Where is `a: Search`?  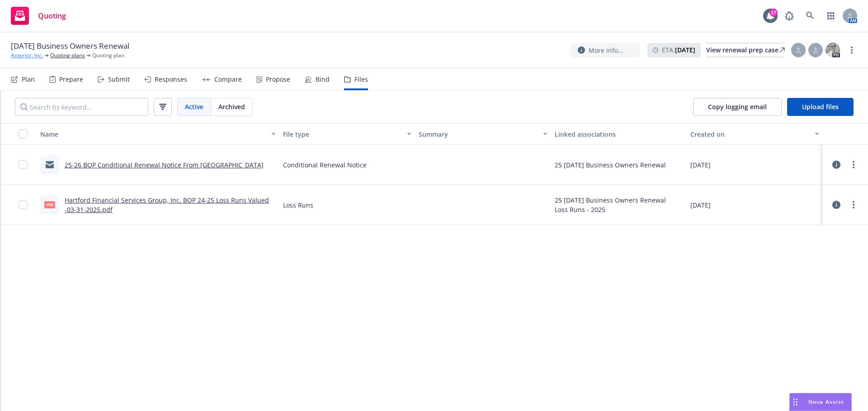
a: Search is located at coordinates (810, 16).